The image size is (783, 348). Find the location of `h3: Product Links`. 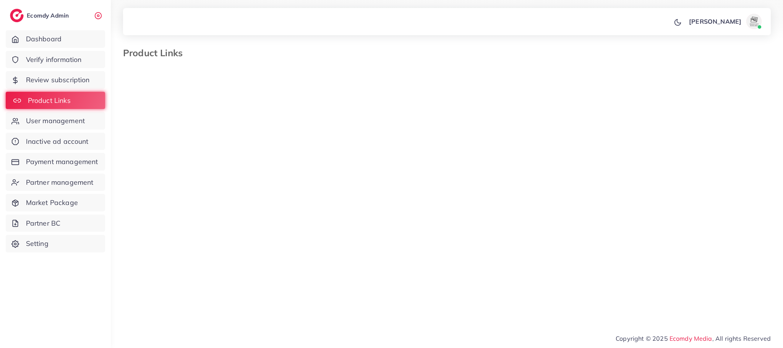

h3: Product Links is located at coordinates (156, 53).